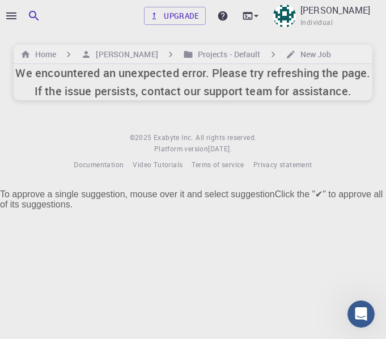 The width and height of the screenshot is (386, 339). What do you see at coordinates (173, 138) in the screenshot?
I see `a: Exabyte Inc.` at bounding box center [173, 138].